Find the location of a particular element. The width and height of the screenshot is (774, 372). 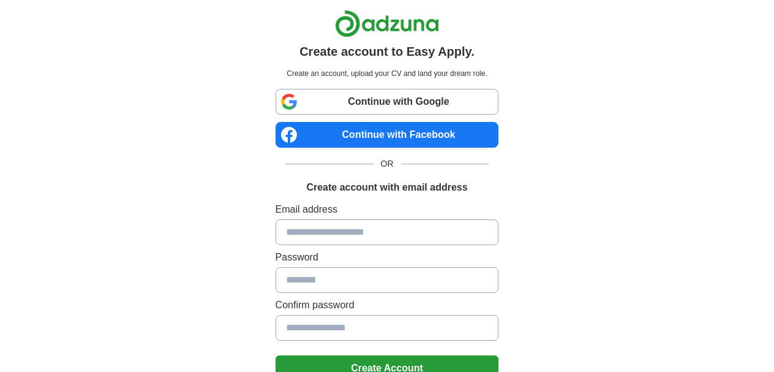

h1: Create account to Easy Apply. is located at coordinates (387, 51).